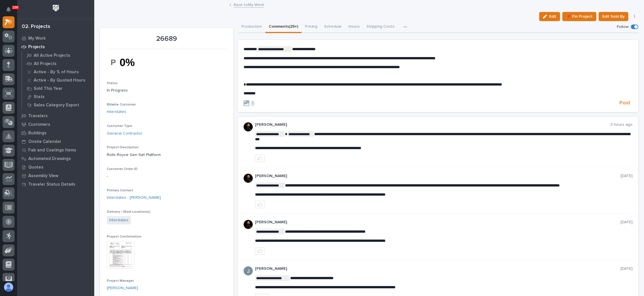 The width and height of the screenshot is (644, 296). I want to click on span: Customer Order ID, so click(122, 169).